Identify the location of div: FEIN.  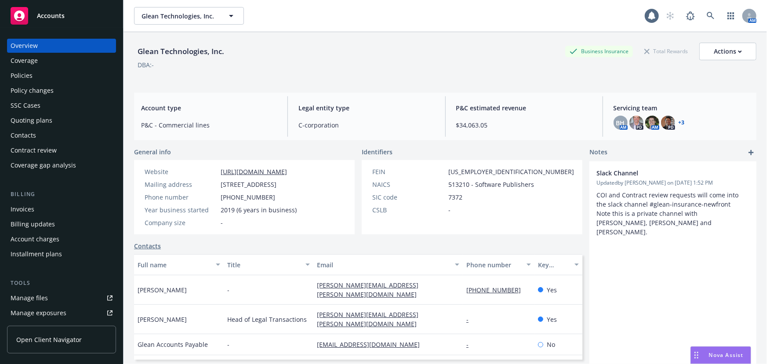
(409, 172).